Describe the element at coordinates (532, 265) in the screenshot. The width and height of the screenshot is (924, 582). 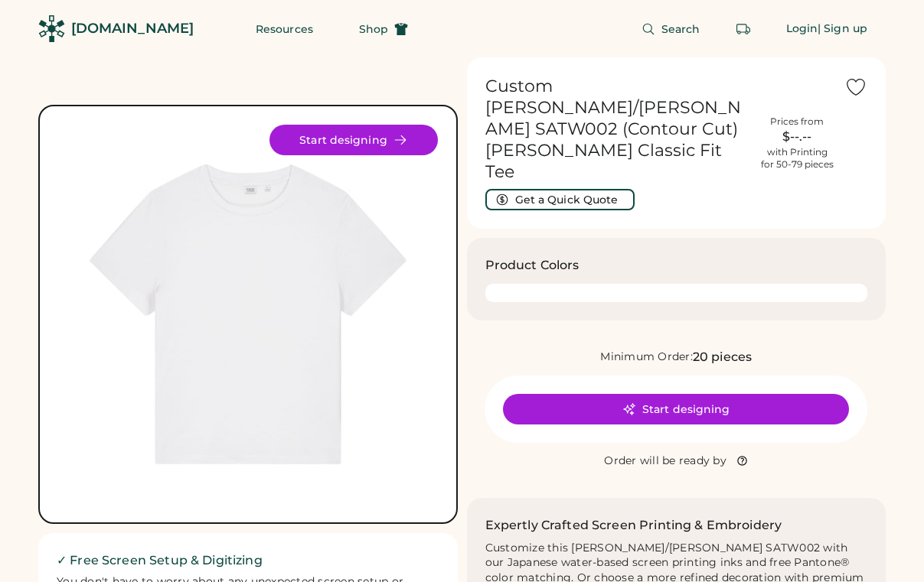
I see `h3: Product Colors` at that location.